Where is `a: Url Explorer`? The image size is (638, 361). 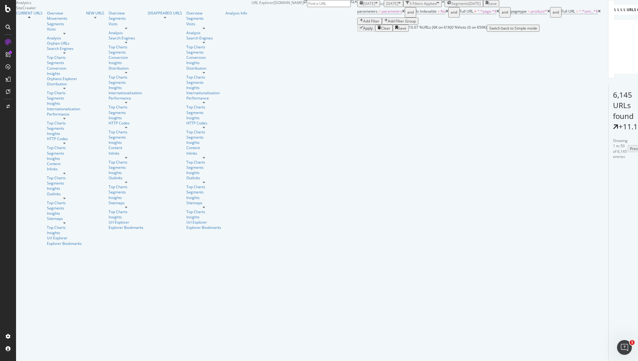
a: Url Explorer is located at coordinates (64, 238).